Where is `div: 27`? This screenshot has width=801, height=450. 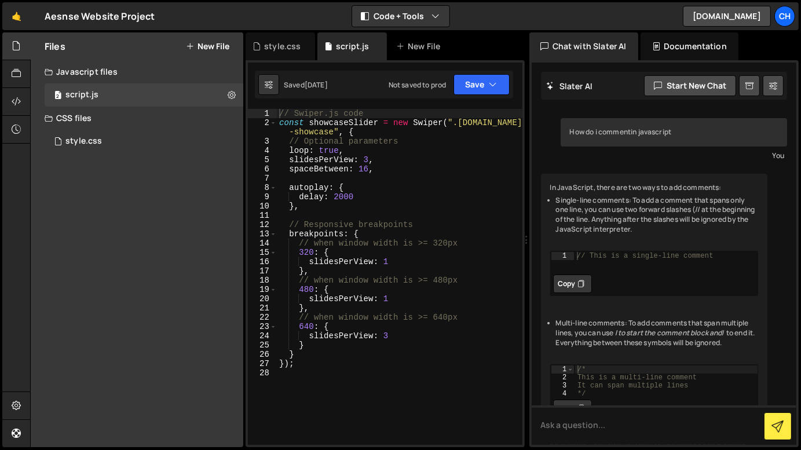 div: 27 is located at coordinates (262, 364).